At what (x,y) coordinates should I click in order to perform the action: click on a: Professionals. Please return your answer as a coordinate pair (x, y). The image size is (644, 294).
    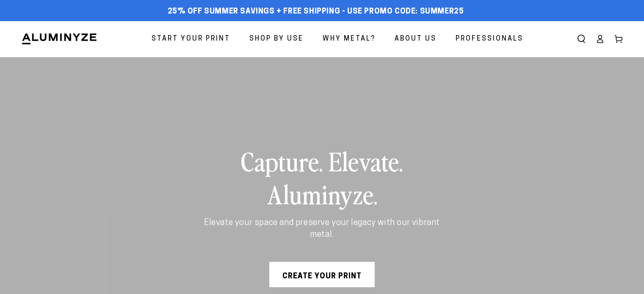
    Looking at the image, I should click on (490, 39).